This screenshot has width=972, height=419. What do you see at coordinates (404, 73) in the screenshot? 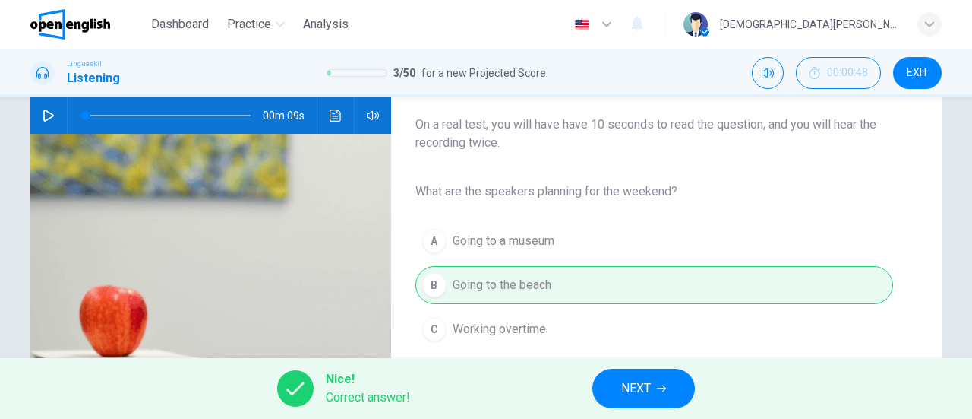
I see `span: 3 / 50` at bounding box center [404, 73].